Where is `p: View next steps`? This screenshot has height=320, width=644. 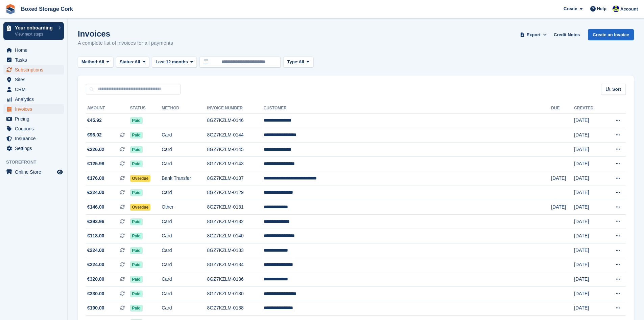 p: View next steps is located at coordinates (35, 34).